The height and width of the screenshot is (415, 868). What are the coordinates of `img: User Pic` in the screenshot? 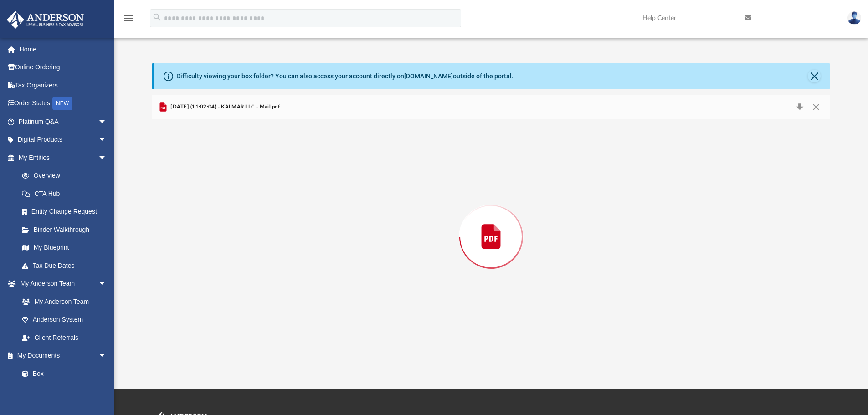 It's located at (855, 18).